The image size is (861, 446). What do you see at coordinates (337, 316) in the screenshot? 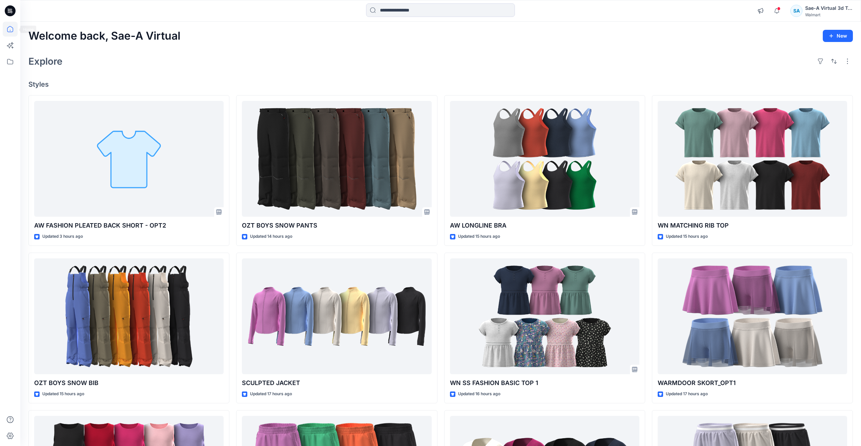
I see `a: SCULPTED JACKET` at bounding box center [337, 316].